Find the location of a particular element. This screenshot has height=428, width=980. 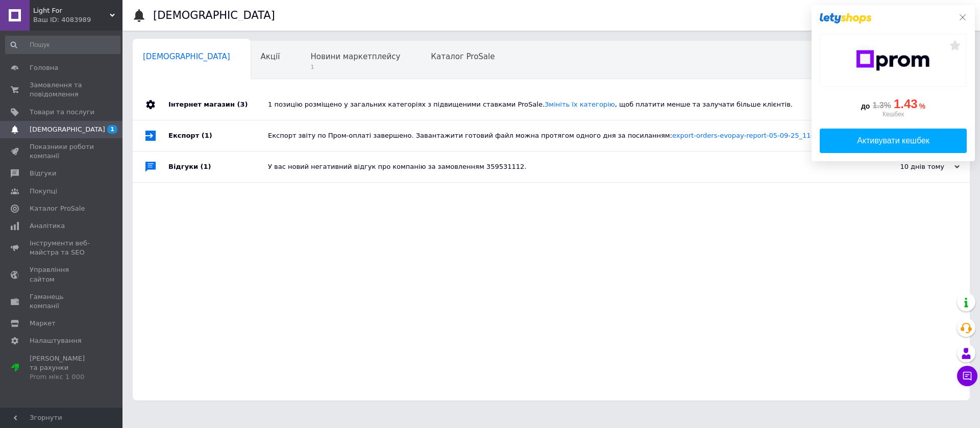

button: Чат з покупцем is located at coordinates (967, 376).